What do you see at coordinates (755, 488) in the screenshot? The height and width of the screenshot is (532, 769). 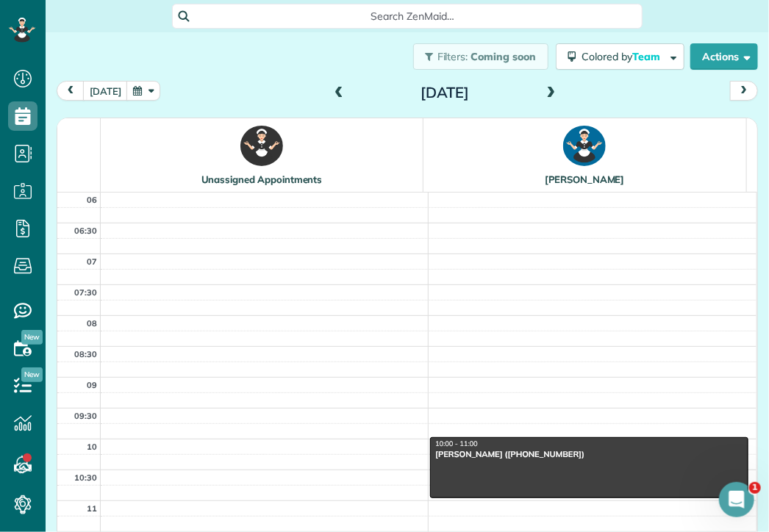 I see `span: 1` at bounding box center [755, 488].